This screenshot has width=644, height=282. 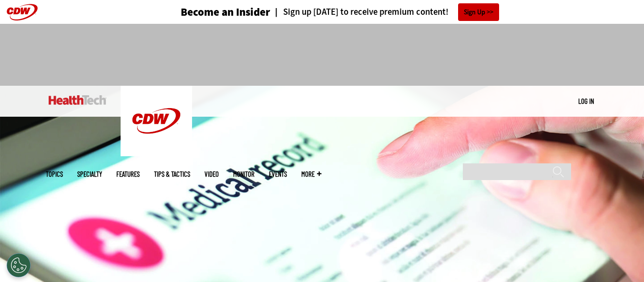 I want to click on div: Cookies Settings, so click(x=19, y=265).